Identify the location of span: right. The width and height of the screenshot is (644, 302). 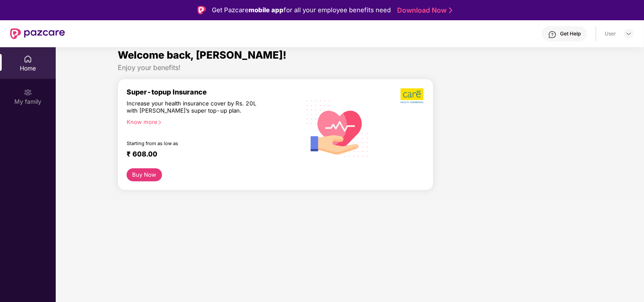
(160, 122).